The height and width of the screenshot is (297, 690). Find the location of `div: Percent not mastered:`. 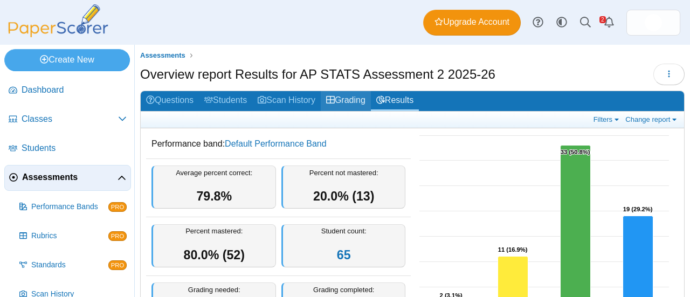

div: Percent not mastered: is located at coordinates (343, 187).